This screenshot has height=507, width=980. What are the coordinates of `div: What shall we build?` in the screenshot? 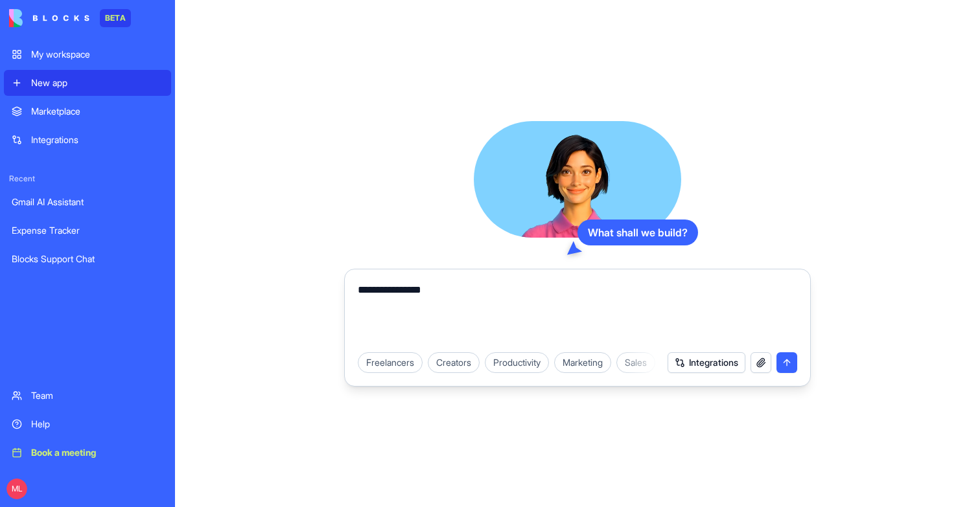 It's located at (638, 232).